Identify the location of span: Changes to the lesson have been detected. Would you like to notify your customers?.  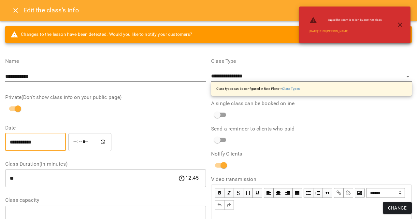
(101, 35).